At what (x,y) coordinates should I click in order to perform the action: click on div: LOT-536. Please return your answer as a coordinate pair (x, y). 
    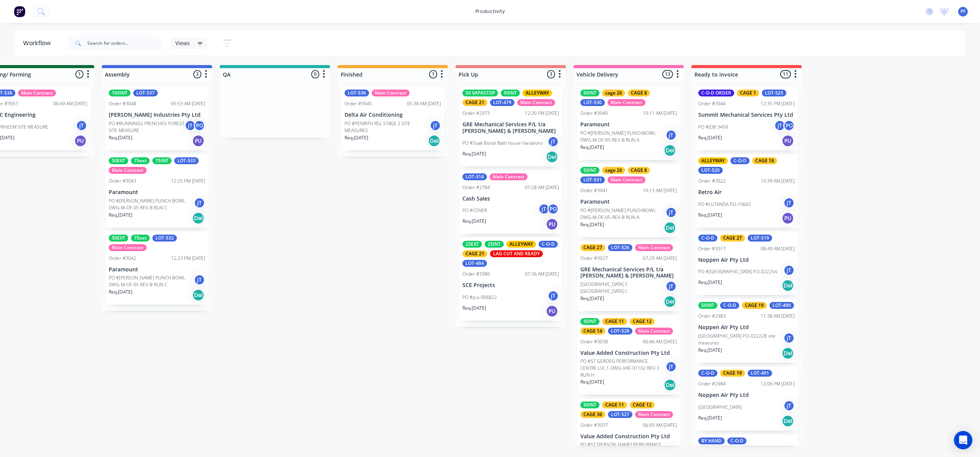
    Looking at the image, I should click on (357, 93).